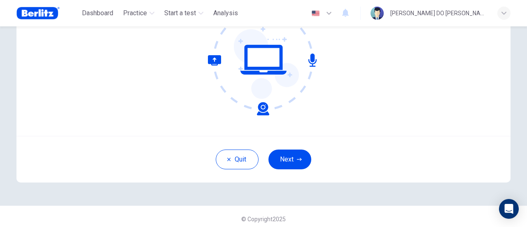 This screenshot has width=527, height=227. What do you see at coordinates (97, 13) in the screenshot?
I see `button: Dashboard` at bounding box center [97, 13].